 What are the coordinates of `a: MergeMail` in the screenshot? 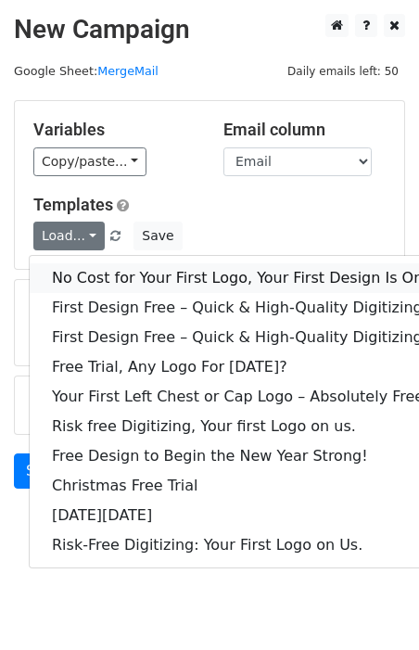 It's located at (128, 70).